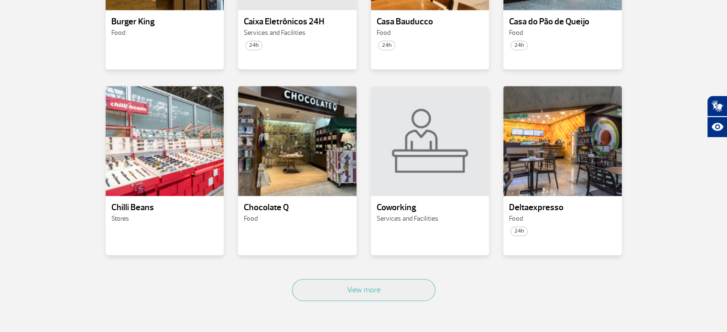 Image resolution: width=727 pixels, height=332 pixels. What do you see at coordinates (165, 22) in the screenshot?
I see `p: Burger King` at bounding box center [165, 22].